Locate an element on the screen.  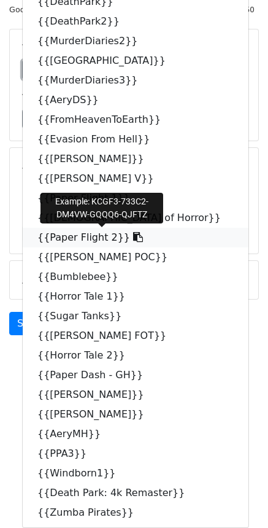
a: {{Evasion From Hell}} is located at coordinates (136, 139).